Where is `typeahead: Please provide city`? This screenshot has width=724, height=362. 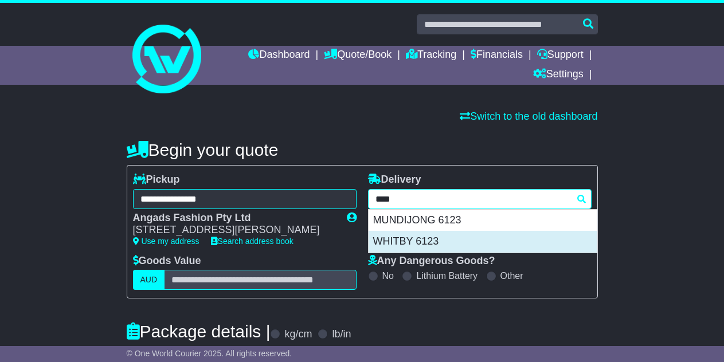 typeahead: Please provide city is located at coordinates (480, 199).